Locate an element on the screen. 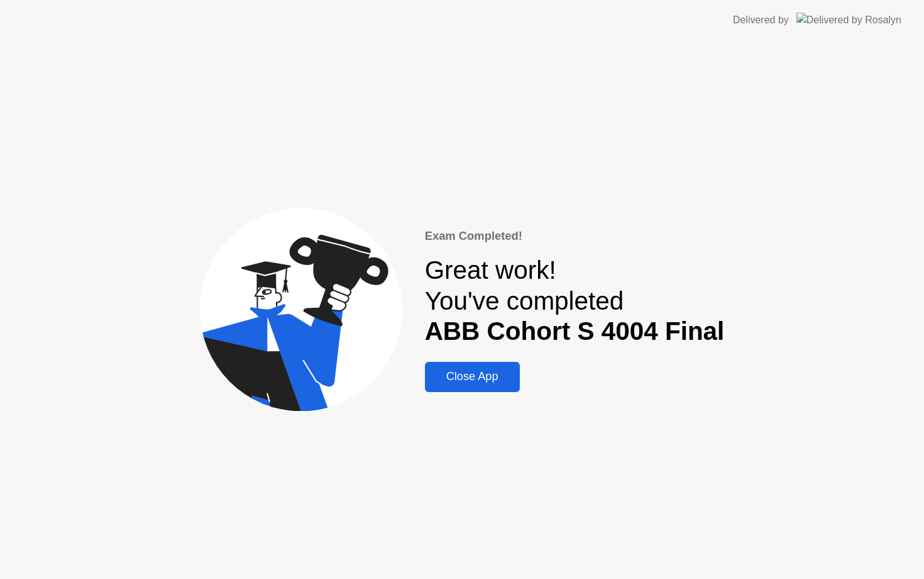 This screenshot has width=924, height=579. div: Close App is located at coordinates (472, 376).